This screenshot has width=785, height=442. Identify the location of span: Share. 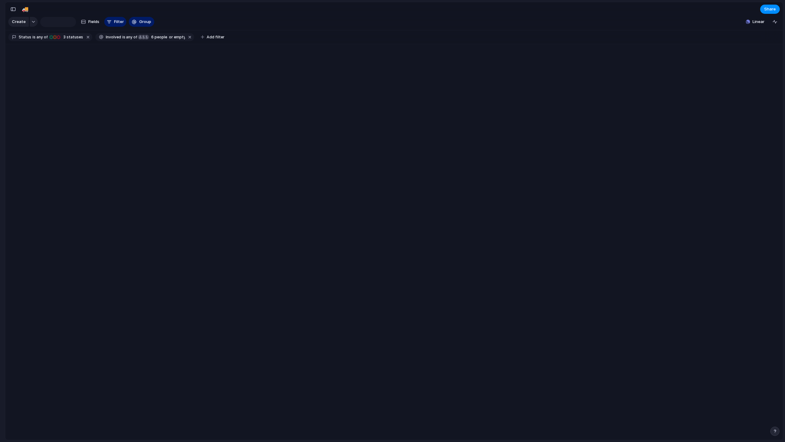
(770, 9).